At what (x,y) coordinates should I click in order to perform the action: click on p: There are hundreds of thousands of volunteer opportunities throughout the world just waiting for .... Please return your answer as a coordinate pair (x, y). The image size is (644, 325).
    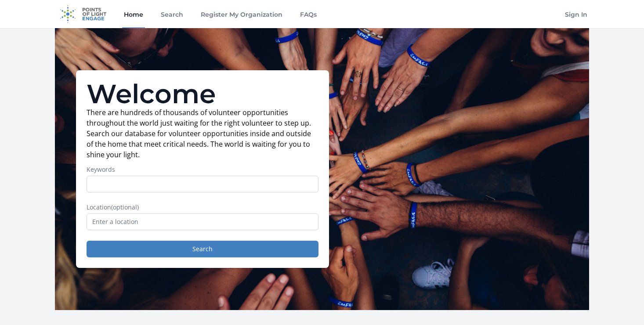
    Looking at the image, I should click on (203, 134).